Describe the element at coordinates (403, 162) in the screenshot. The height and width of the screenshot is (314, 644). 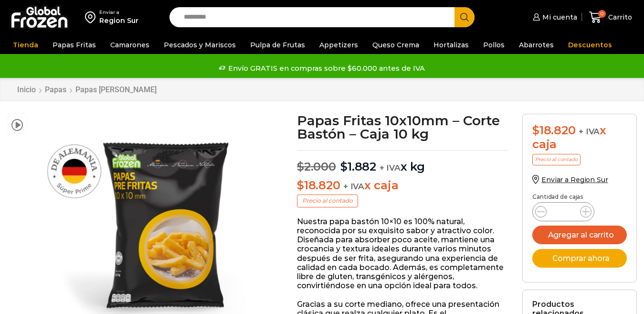
I see `p: x kg` at that location.